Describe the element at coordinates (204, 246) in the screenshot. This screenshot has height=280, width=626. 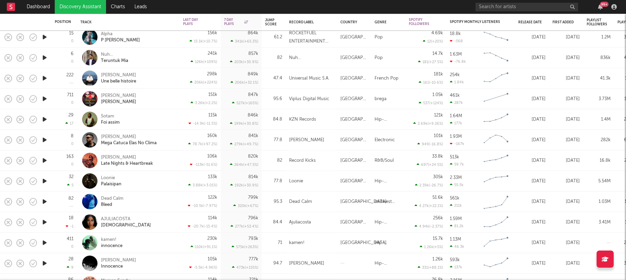
I see `div: 110k ( +91.1 % )` at that location.